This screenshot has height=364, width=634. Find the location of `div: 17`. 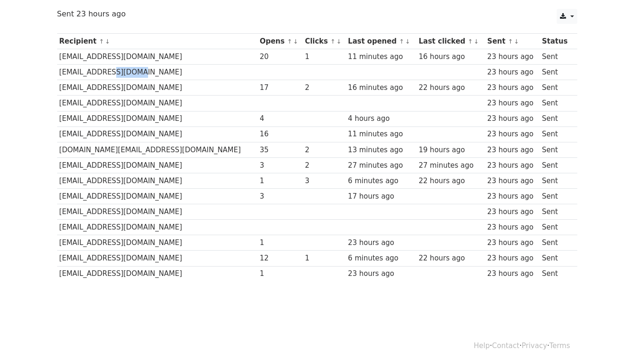

div: 17 is located at coordinates (280, 87).